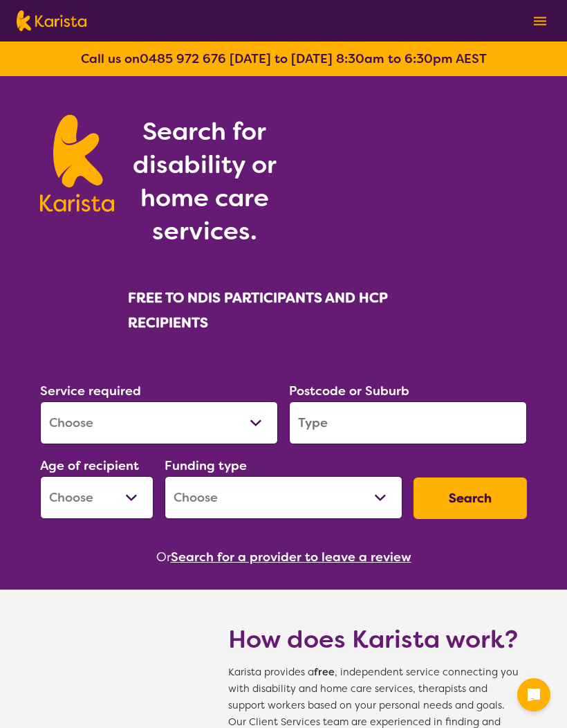  What do you see at coordinates (373, 640) in the screenshot?
I see `h1: How does Karista work?` at bounding box center [373, 640].